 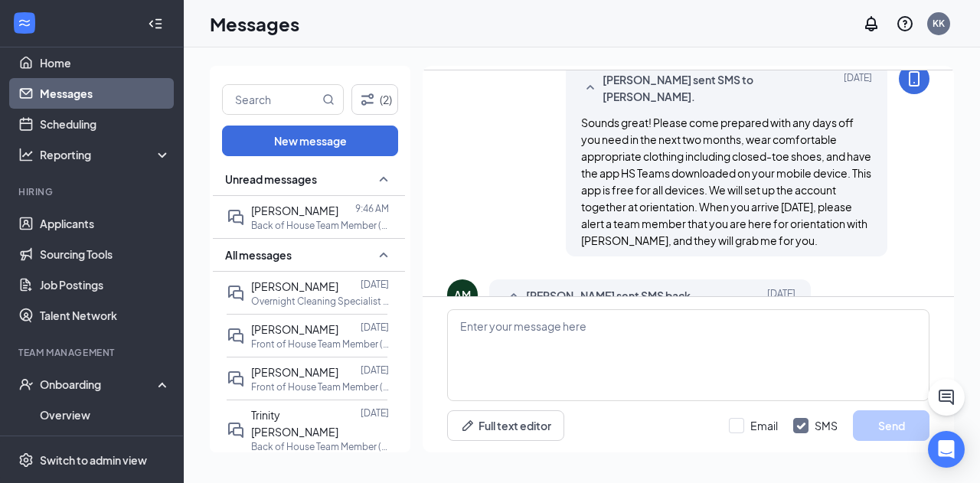 I want to click on svg: Collapse, so click(x=155, y=24).